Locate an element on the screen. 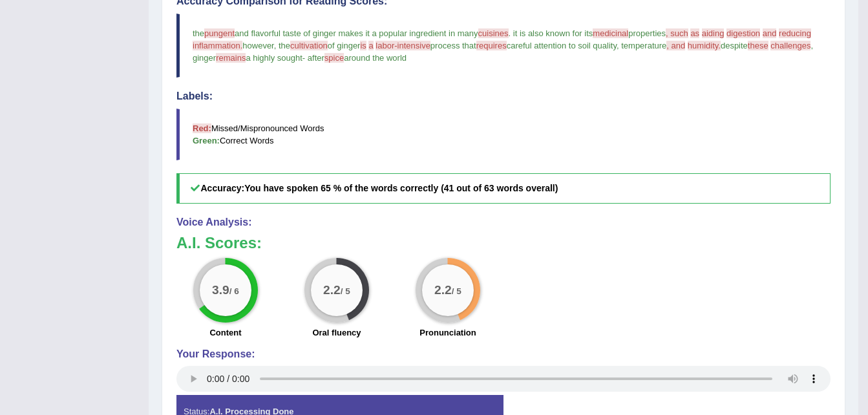 The image size is (868, 415). span: cultivation is located at coordinates (308, 46).